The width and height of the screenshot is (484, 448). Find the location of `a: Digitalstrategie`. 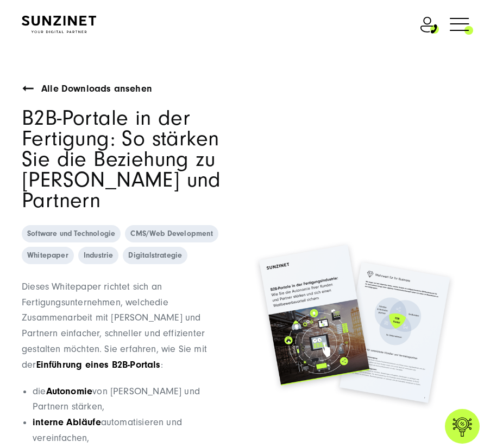

a: Digitalstrategie is located at coordinates (154, 255).